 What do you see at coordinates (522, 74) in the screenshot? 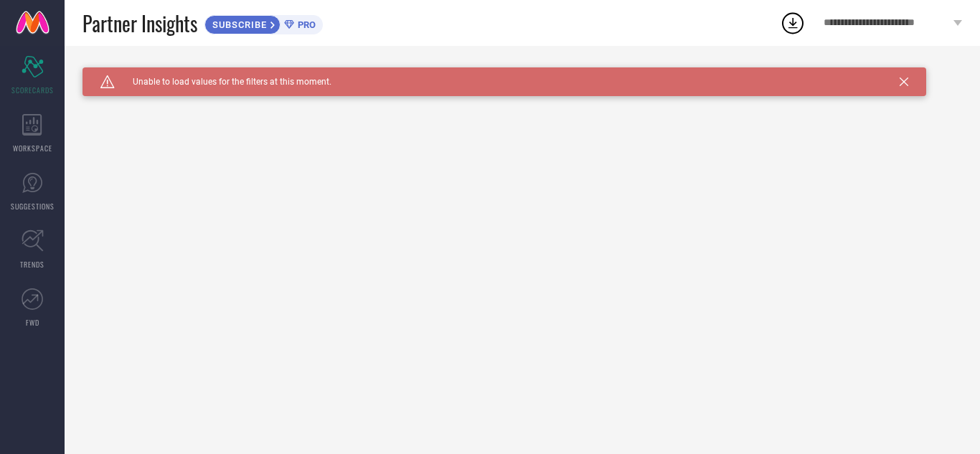
I see `div: Unable to load filters at this moment. Please try later.` at bounding box center [522, 74].